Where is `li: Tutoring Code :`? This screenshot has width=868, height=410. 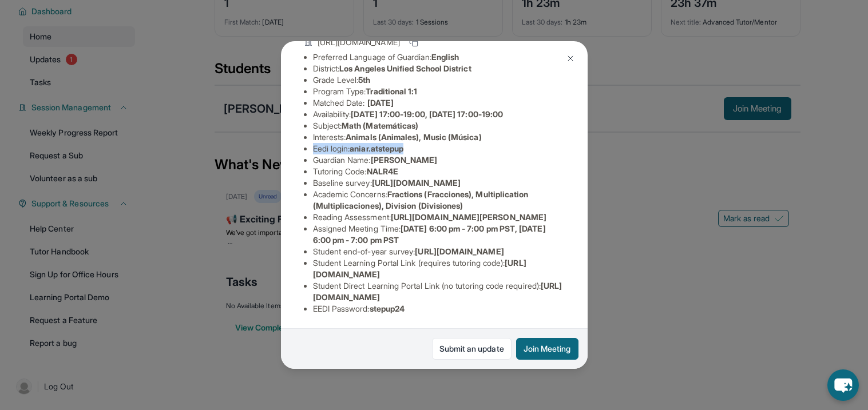 li: Tutoring Code : is located at coordinates (438, 172).